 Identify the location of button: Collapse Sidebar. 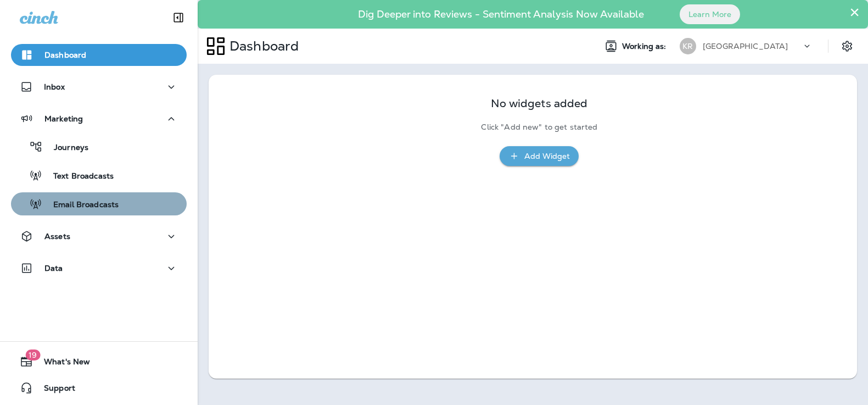
(179, 17).